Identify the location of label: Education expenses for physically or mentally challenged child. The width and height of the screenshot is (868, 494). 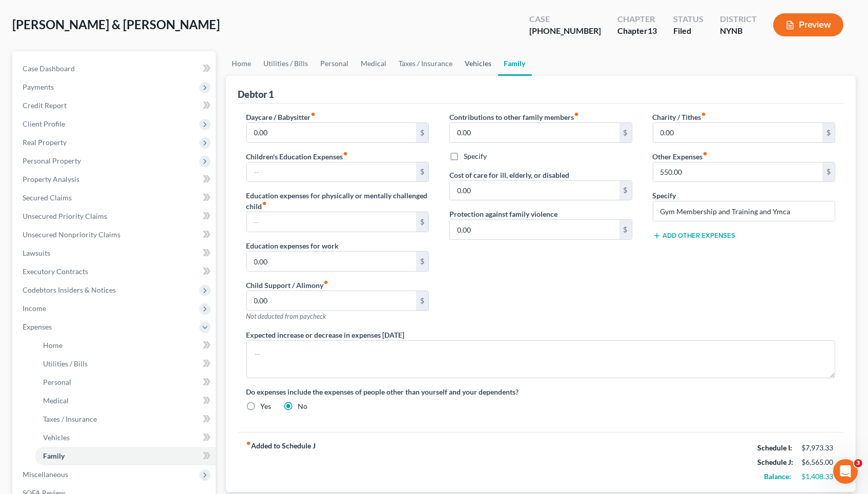
(338, 201).